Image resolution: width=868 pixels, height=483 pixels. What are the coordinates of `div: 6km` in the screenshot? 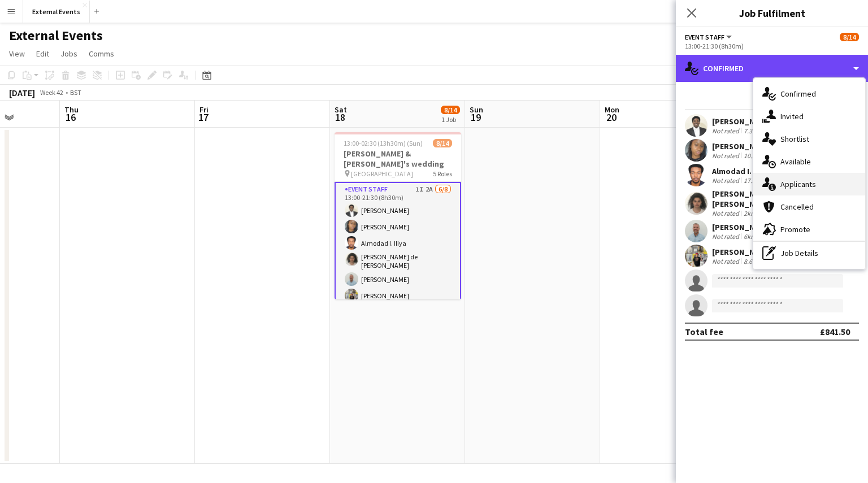 It's located at (750, 236).